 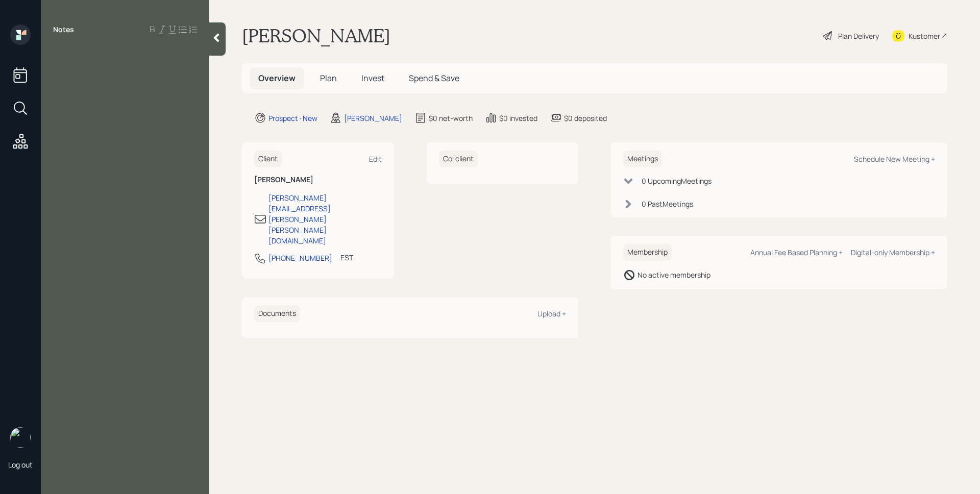 I want to click on span: Overview, so click(x=277, y=78).